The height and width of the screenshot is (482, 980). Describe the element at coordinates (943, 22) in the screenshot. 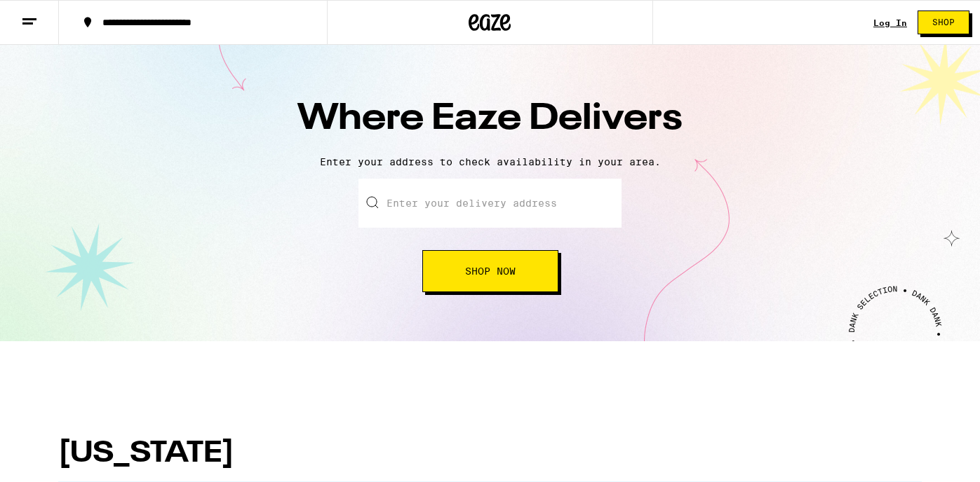

I see `button: Shop` at that location.